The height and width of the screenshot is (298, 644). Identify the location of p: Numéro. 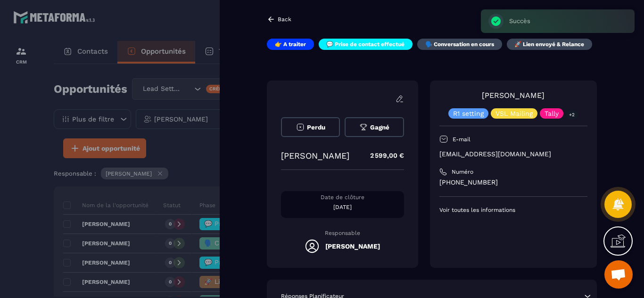
(463, 172).